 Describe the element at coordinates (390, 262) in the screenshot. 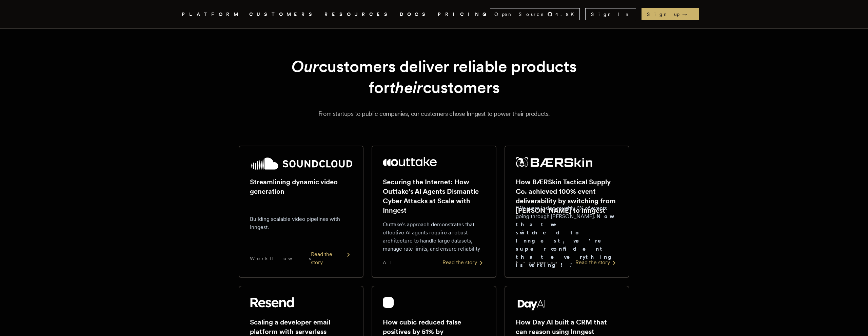

I see `span: AI` at that location.